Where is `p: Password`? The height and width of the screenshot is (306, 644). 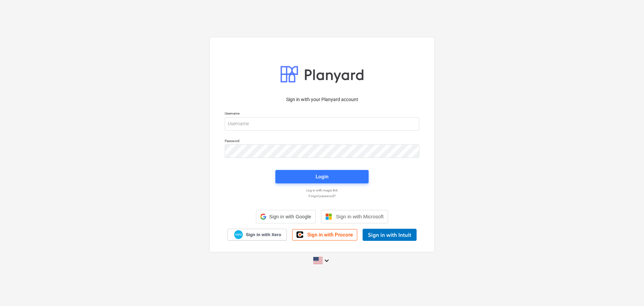
p: Password is located at coordinates (322, 141).